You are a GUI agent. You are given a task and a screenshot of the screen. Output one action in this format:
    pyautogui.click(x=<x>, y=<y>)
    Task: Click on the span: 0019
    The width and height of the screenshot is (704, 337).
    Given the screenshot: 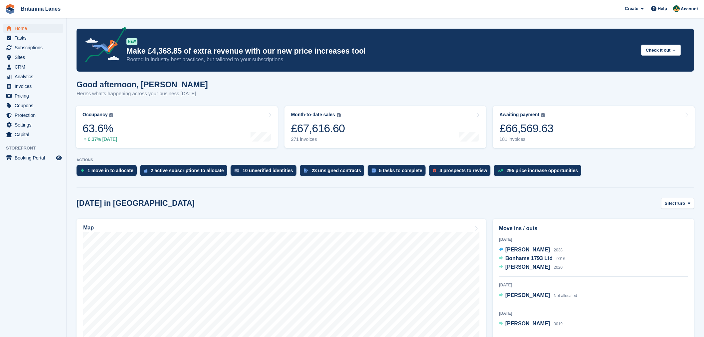 What is the action you would take?
    pyautogui.click(x=558, y=324)
    